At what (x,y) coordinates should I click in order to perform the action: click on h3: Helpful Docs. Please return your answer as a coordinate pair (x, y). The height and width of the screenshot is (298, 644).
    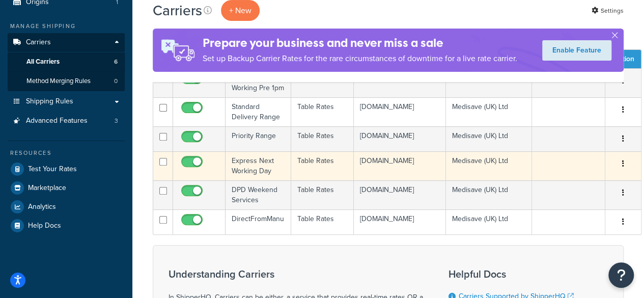
    Looking at the image, I should click on (515, 274).